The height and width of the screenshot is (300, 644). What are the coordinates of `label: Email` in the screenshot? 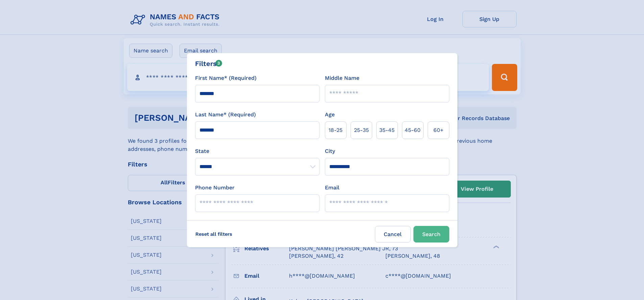 It's located at (332, 188).